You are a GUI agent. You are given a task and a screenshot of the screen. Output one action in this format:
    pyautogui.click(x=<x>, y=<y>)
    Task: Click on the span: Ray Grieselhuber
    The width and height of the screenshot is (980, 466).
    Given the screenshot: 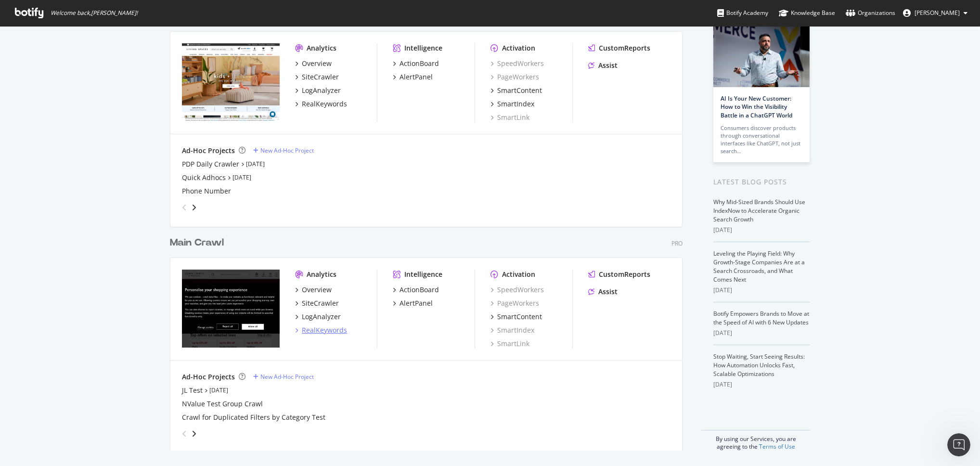 What is the action you would take?
    pyautogui.click(x=937, y=12)
    